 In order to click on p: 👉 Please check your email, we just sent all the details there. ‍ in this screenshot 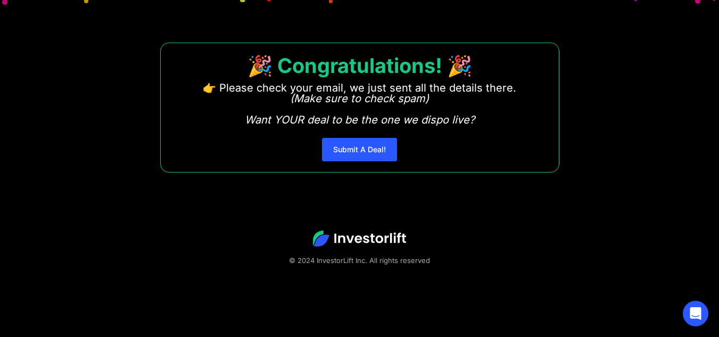, I will do `click(359, 104)`.